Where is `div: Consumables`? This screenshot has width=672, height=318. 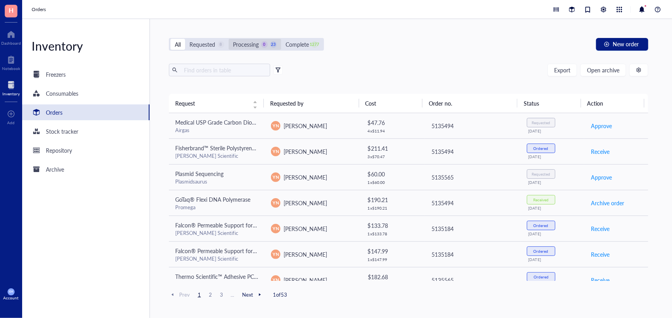
div: Consumables is located at coordinates (62, 93).